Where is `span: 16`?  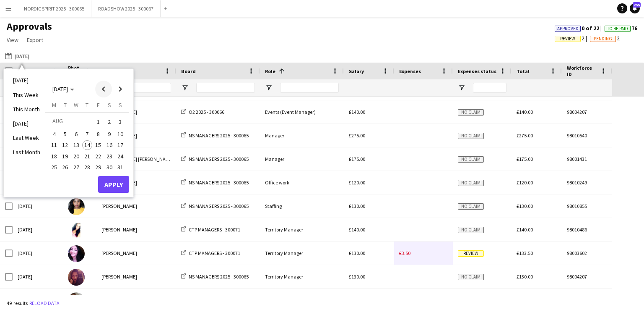
span: 16 is located at coordinates (110, 145).